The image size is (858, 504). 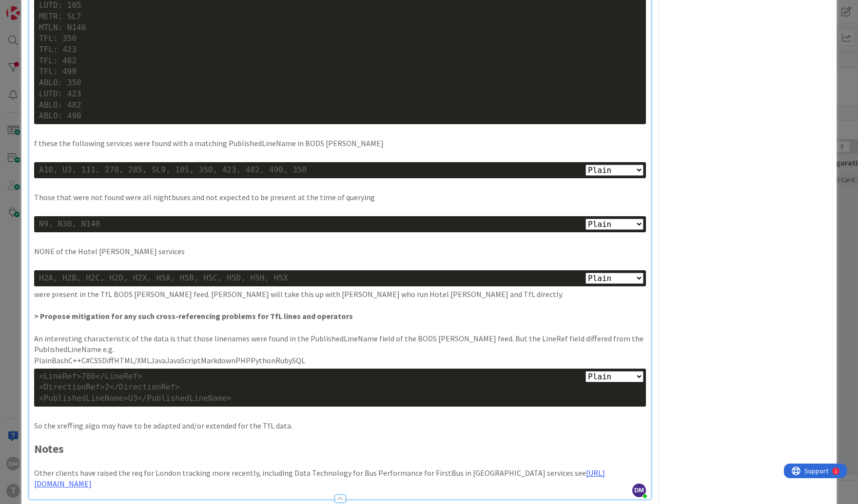 What do you see at coordinates (340, 425) in the screenshot?
I see `p: So the xreffing algo may have to be adapted and/or extended for the TfL data.` at bounding box center [340, 425].